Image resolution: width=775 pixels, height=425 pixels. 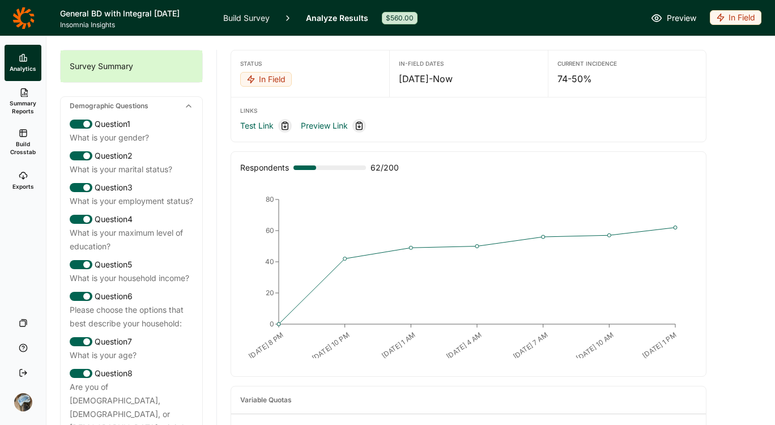 What do you see at coordinates (627, 63) in the screenshot?
I see `div: Current Incidence` at bounding box center [627, 63].